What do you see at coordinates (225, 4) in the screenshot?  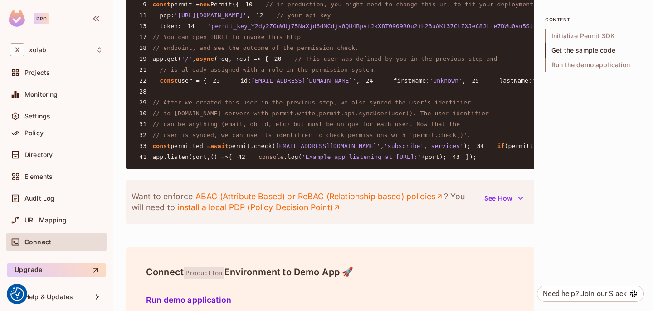 I see `span: Permit({` at bounding box center [225, 4].